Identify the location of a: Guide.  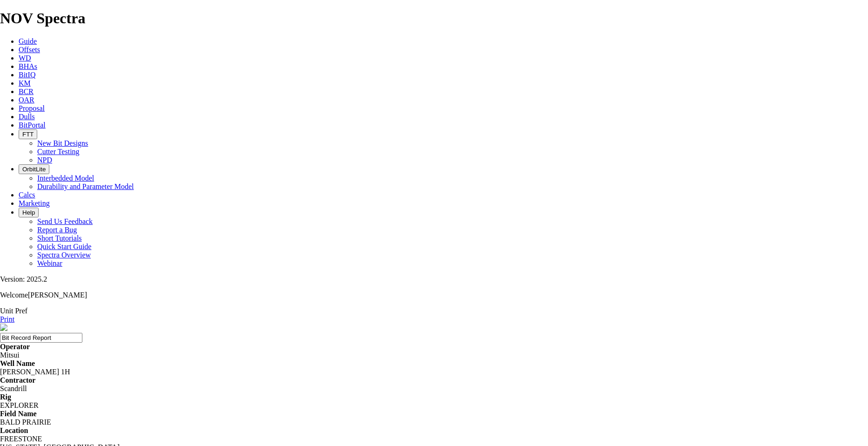
(28, 41).